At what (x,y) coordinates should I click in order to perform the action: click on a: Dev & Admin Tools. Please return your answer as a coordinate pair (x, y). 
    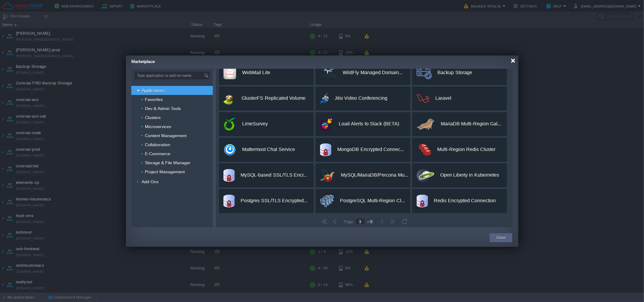
    Looking at the image, I should click on (163, 109).